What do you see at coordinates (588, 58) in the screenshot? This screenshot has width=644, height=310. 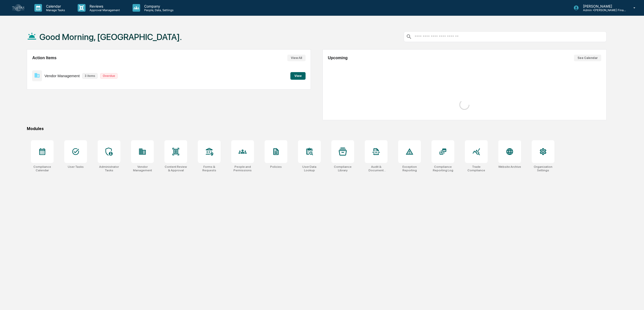 I see `button: See Calendar` at bounding box center [588, 58].